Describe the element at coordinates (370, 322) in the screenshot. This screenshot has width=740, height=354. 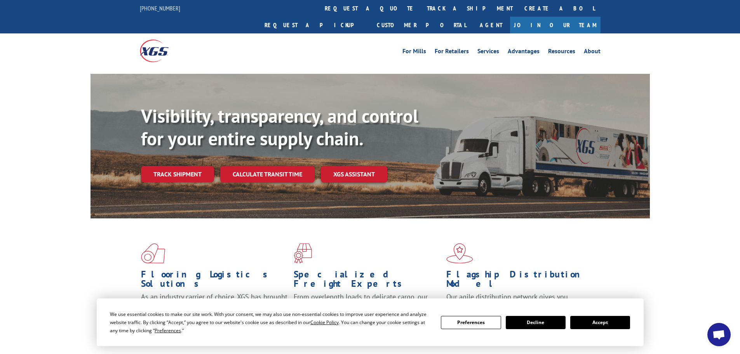
I see `div: Cookie Consent Prompt` at that location.